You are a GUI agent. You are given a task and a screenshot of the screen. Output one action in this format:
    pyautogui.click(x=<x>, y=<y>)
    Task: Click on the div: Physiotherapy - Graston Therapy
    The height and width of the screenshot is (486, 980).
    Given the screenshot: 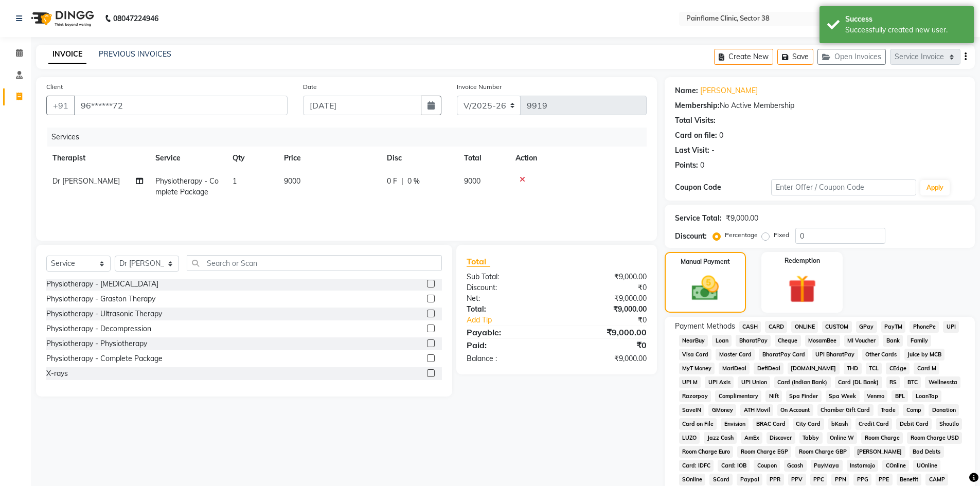 What is the action you would take?
    pyautogui.click(x=101, y=299)
    